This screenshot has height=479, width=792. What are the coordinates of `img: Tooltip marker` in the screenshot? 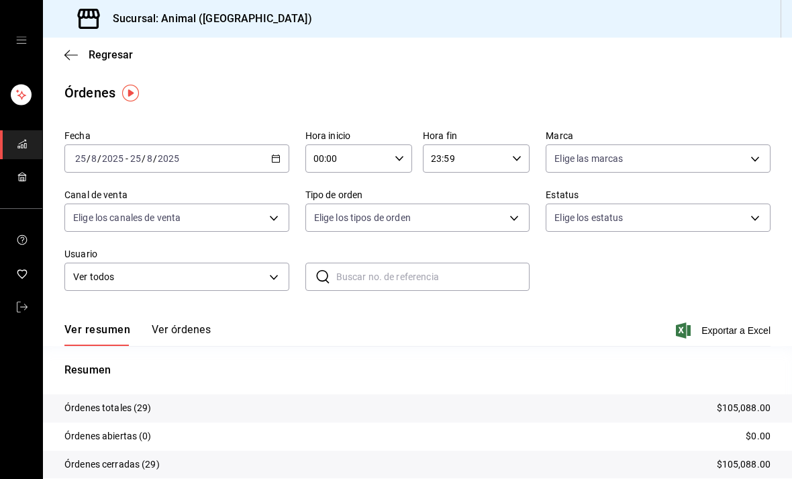 It's located at (130, 93).